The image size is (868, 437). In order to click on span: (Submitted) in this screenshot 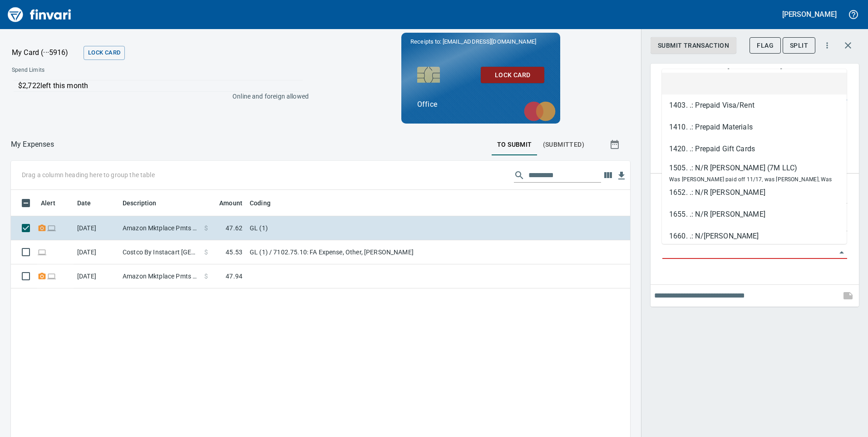, I will do `click(563, 144)`.